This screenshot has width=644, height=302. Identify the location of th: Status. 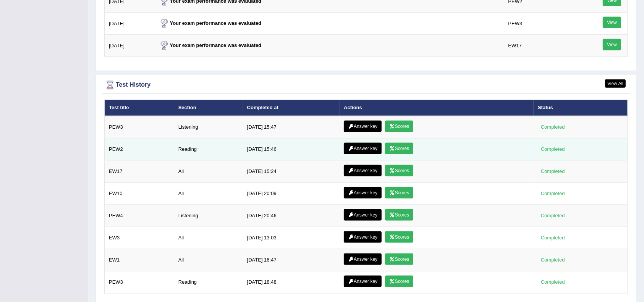
(580, 108).